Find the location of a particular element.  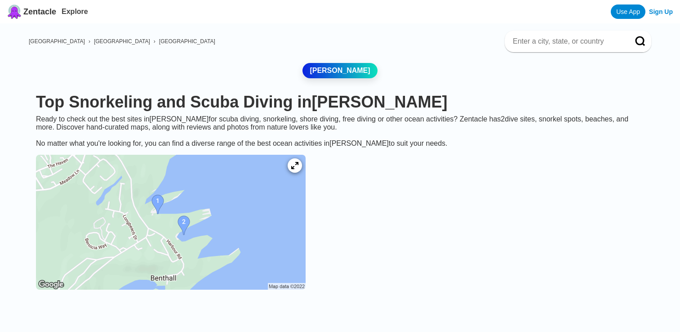

img: Beadnell dive site map is located at coordinates (171, 222).